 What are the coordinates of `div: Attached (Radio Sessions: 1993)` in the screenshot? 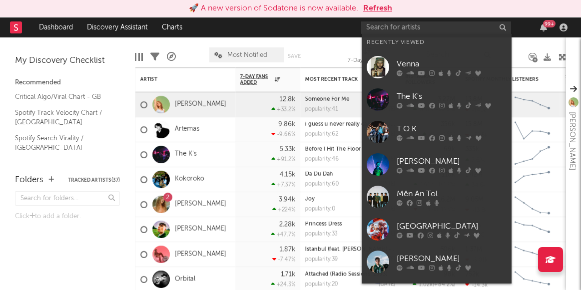 It's located at (350, 274).